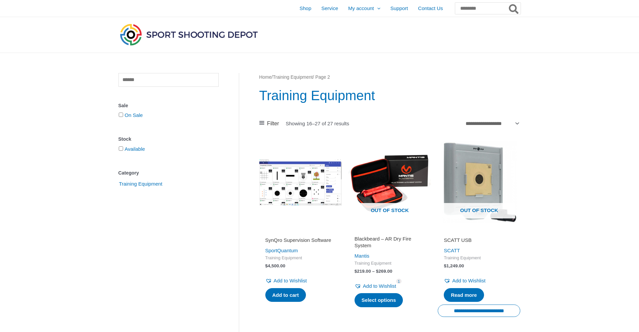 Image resolution: width=639 pixels, height=332 pixels. What do you see at coordinates (121, 115) in the screenshot?
I see `input: On Sale` at bounding box center [121, 115].